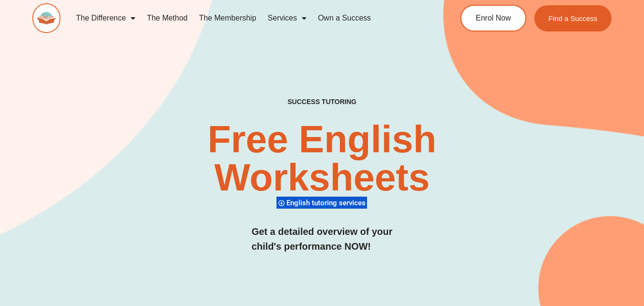  What do you see at coordinates (322, 202) in the screenshot?
I see `div: English tutoring services` at bounding box center [322, 202].